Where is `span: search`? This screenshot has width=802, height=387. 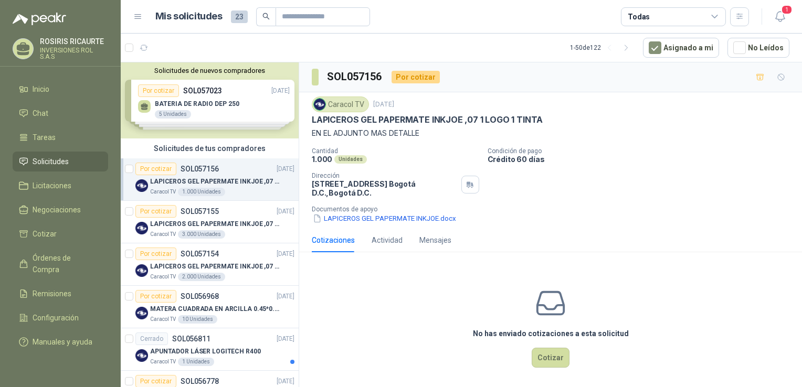 span: search is located at coordinates (266, 16).